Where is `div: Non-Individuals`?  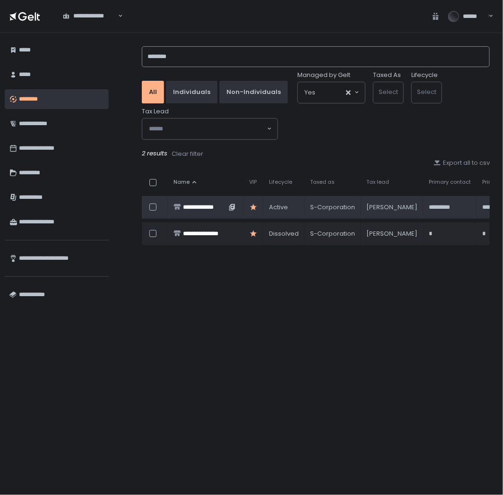 div: Non-Individuals is located at coordinates (253, 92).